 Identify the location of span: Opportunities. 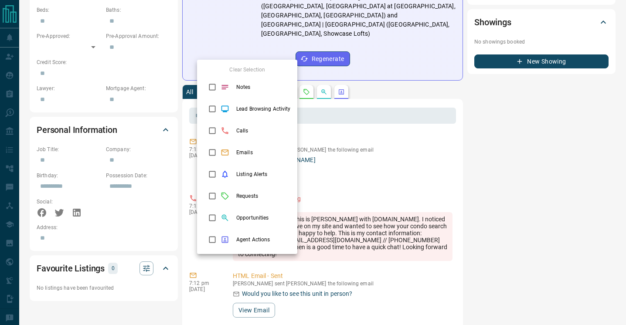
(263, 218).